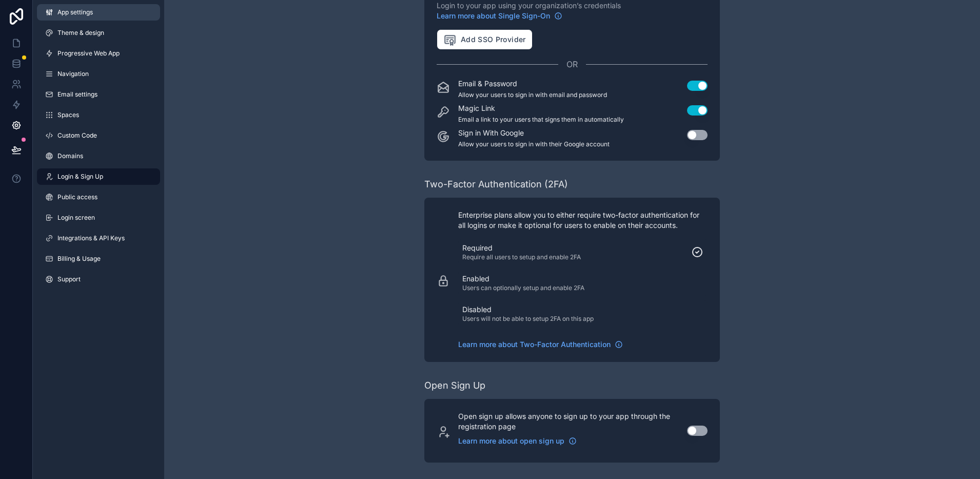 Image resolution: width=980 pixels, height=479 pixels. Describe the element at coordinates (98, 32) in the screenshot. I see `a: Theme & design` at that location.